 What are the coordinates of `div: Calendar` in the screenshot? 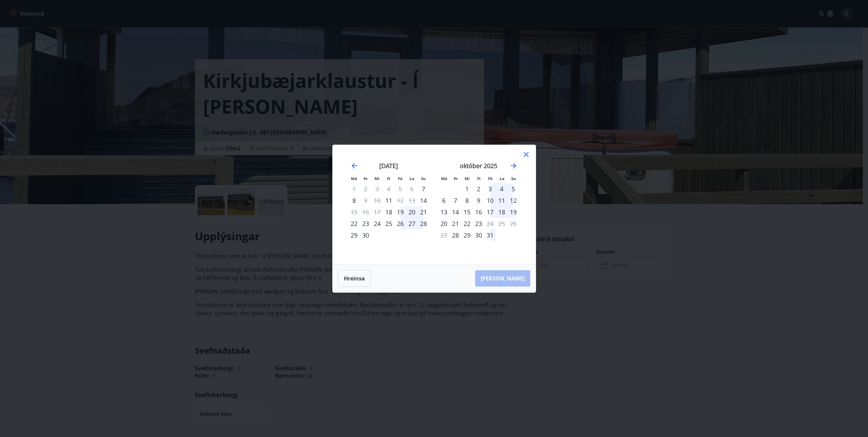 It's located at (434, 205).